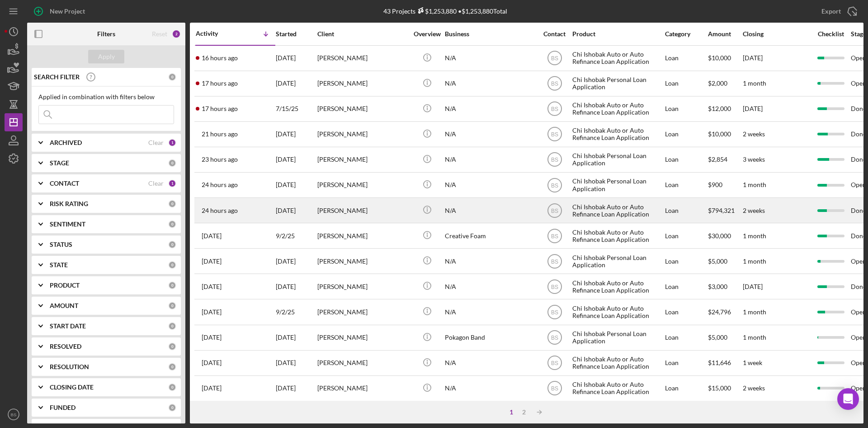  Describe the element at coordinates (156, 143) in the screenshot. I see `div: Clear` at that location.